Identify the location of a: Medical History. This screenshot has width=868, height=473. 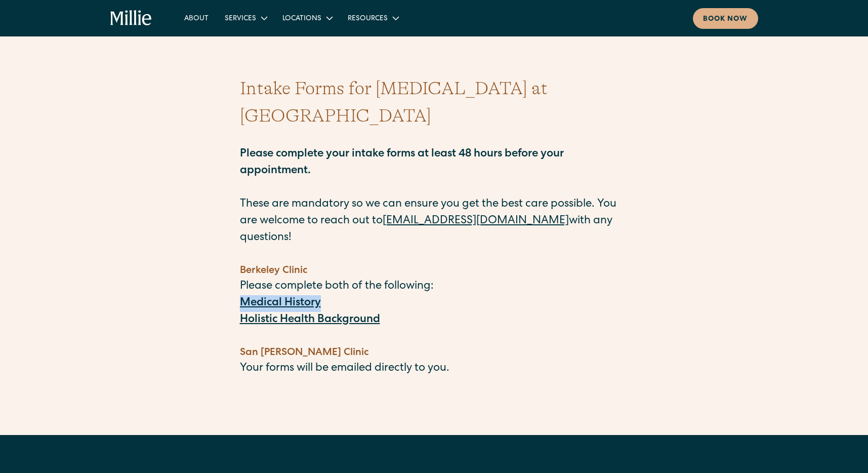
(281, 304).